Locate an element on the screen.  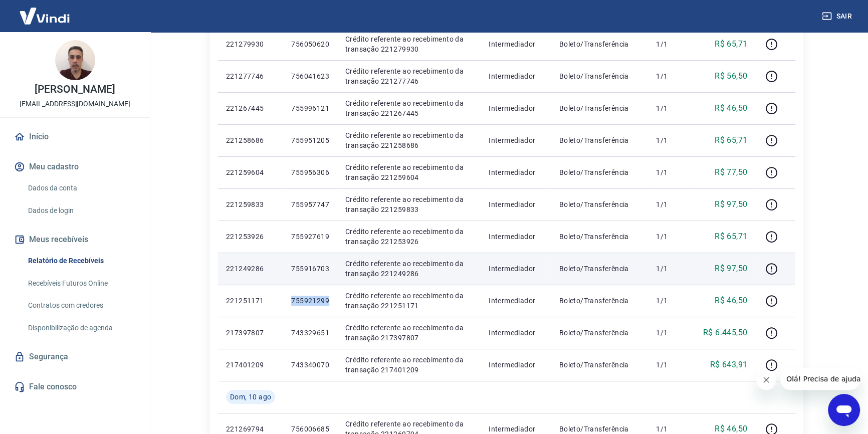
p: Crédito referente ao recebimento da transação 221279930 is located at coordinates (409, 44).